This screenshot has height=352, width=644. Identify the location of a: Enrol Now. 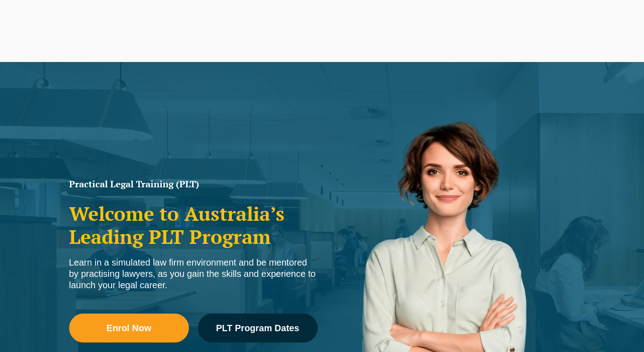
(129, 328).